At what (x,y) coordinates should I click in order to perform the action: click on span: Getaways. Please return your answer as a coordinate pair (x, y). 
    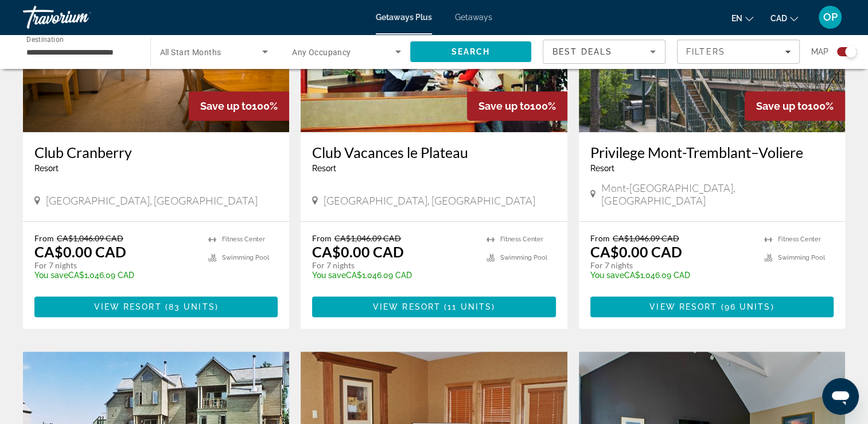
    Looking at the image, I should click on (473, 17).